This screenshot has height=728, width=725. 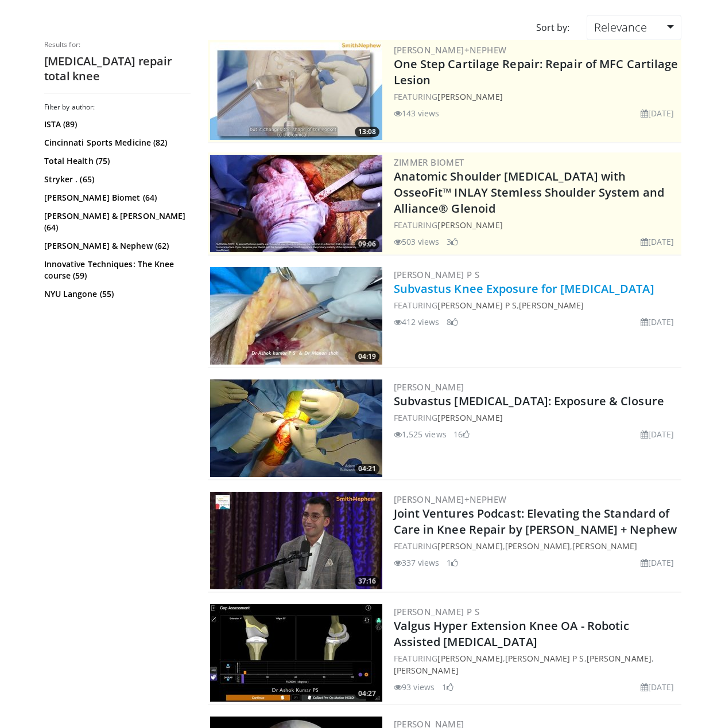 I want to click on p: Results for:, so click(x=117, y=45).